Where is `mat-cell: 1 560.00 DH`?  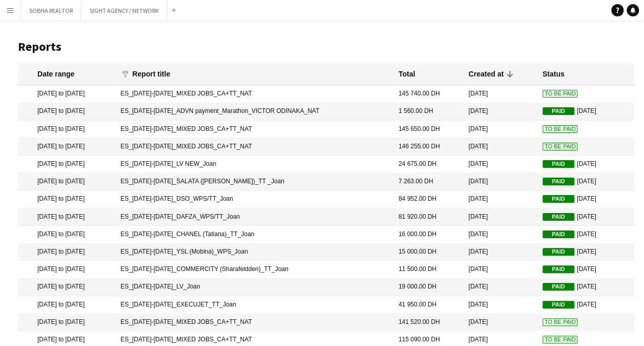 mat-cell: 1 560.00 DH is located at coordinates (428, 112).